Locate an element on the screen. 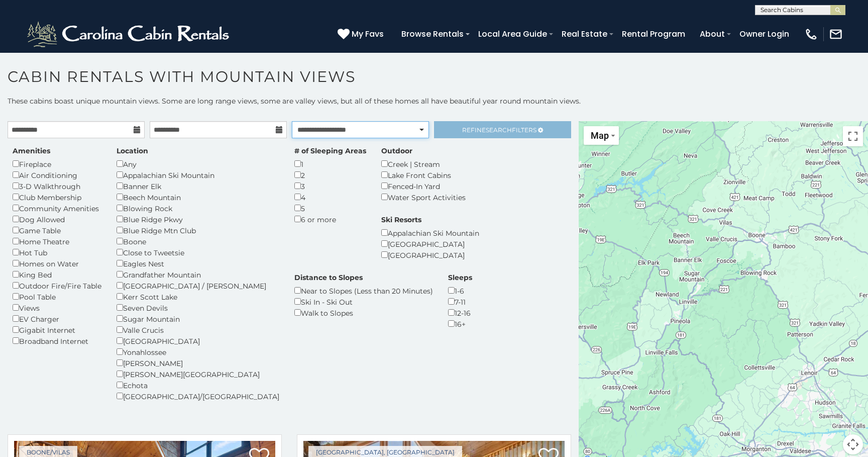 This screenshot has height=457, width=868. div: EV Charger is located at coordinates (57, 319).